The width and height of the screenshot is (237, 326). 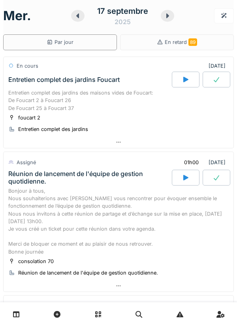 I want to click on div: Assigné, so click(x=26, y=162).